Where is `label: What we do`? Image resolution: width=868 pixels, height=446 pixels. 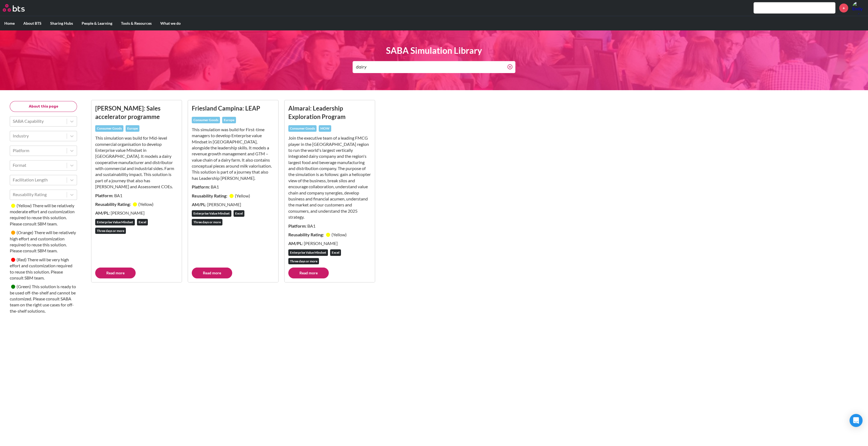 label: What we do is located at coordinates (171, 23).